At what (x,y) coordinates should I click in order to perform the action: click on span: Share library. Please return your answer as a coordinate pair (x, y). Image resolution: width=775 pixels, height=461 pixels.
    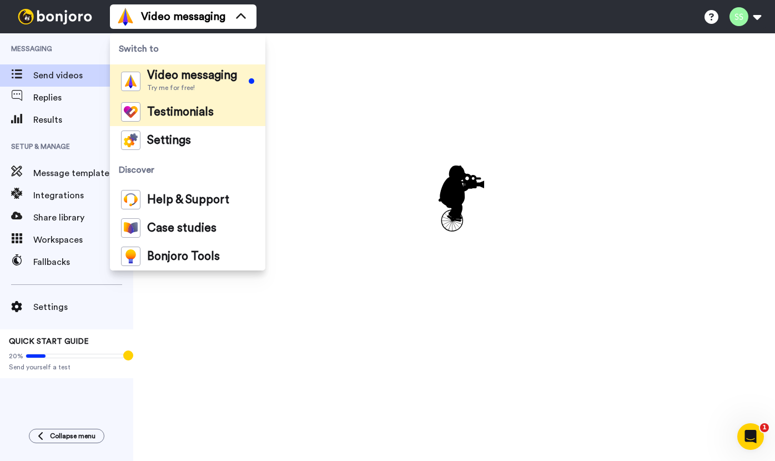
    Looking at the image, I should click on (83, 218).